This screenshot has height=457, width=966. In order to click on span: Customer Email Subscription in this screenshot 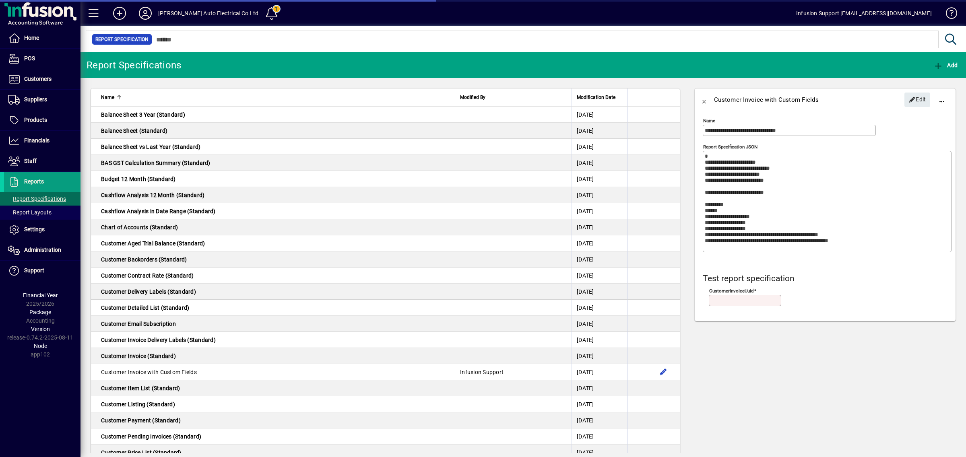, I will do `click(138, 324)`.